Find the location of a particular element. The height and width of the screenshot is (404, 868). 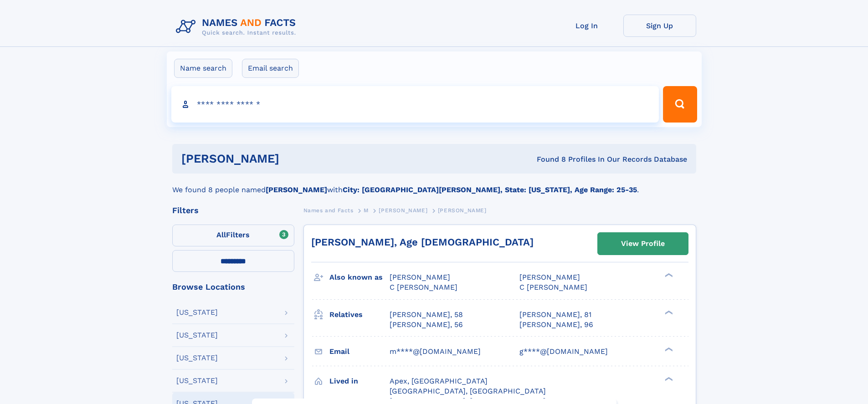

input: search input is located at coordinates (415, 105).